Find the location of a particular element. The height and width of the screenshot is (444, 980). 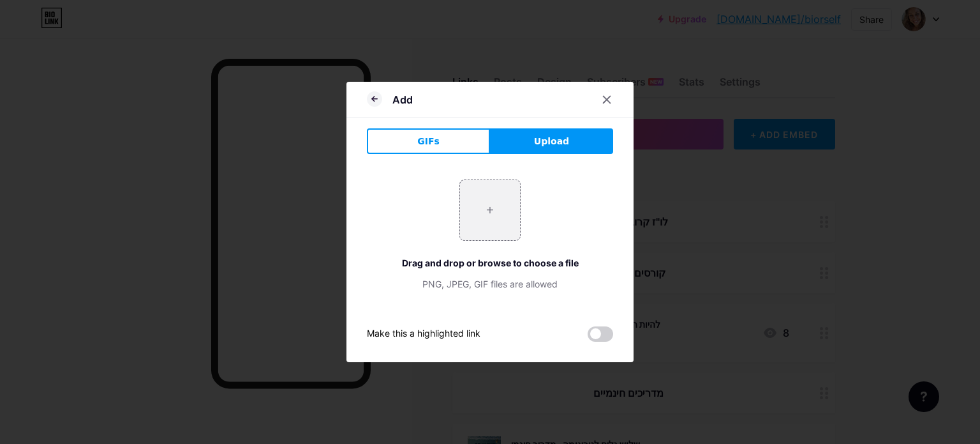

div: Make this a highlighted link is located at coordinates (424, 334).